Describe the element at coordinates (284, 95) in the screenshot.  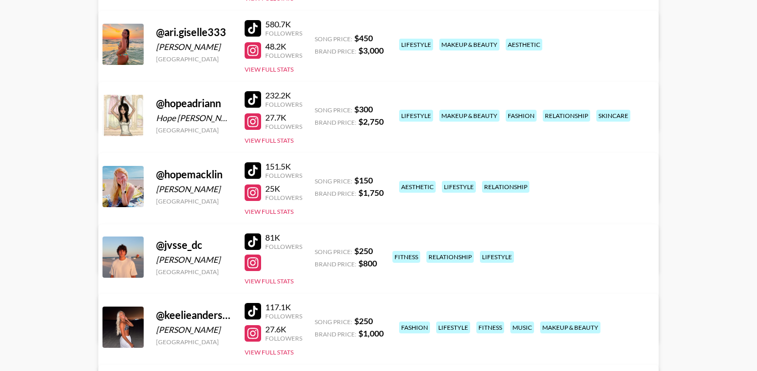
I see `div: 232.2K` at that location.